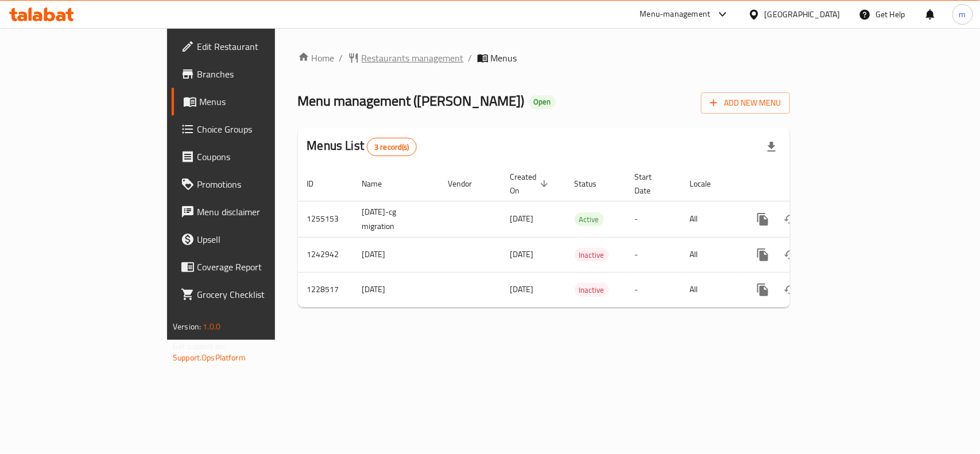 This screenshot has height=454, width=980. I want to click on a: Restaurants management, so click(406, 58).